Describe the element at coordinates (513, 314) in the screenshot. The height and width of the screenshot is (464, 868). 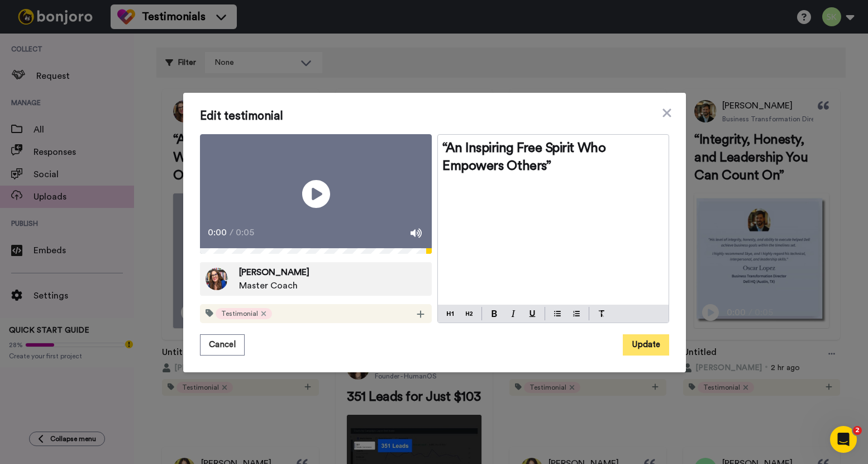
I see `img: italic-mark.svg` at that location.